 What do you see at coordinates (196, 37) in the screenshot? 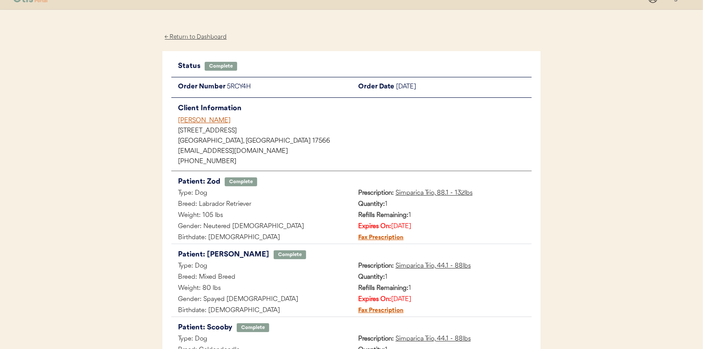
I see `div: ← Return to Dashboard` at bounding box center [196, 37].